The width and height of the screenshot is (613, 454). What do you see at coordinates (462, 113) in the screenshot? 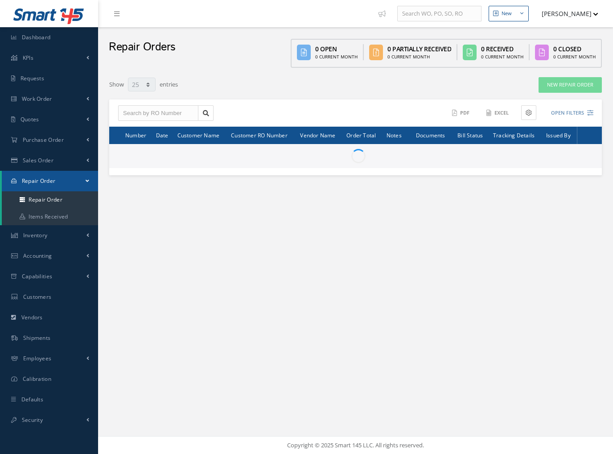
I see `button: PDF` at bounding box center [462, 113].